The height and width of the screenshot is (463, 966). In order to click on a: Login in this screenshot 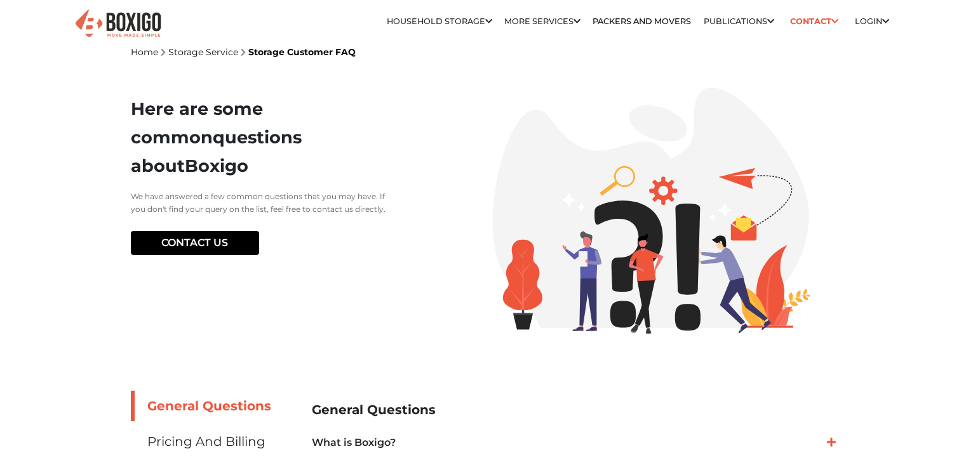, I will do `click(872, 21)`.